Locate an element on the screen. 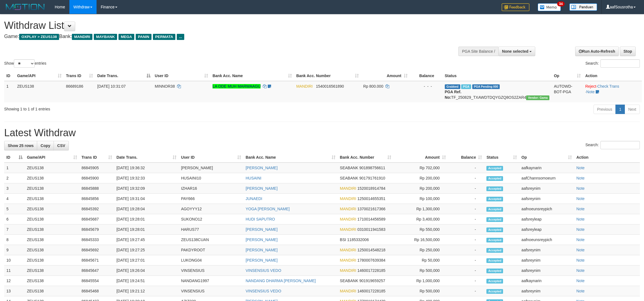 The width and height of the screenshot is (644, 301). td: AGOYYY12 is located at coordinates (211, 209).